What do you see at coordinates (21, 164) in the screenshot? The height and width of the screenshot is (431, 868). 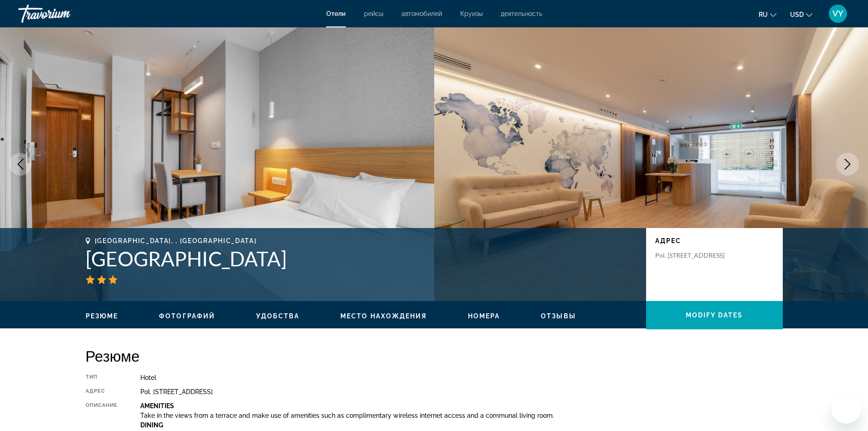 I see `button: Previous image` at bounding box center [21, 164].